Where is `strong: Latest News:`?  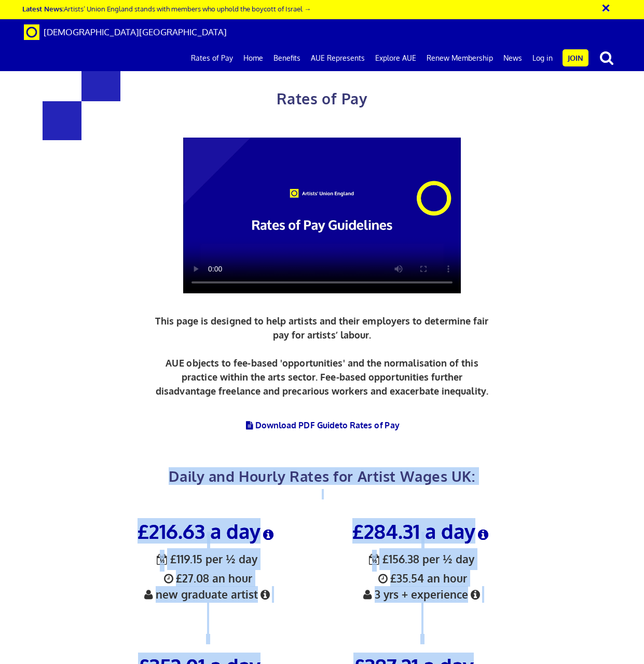 strong: Latest News: is located at coordinates (43, 8).